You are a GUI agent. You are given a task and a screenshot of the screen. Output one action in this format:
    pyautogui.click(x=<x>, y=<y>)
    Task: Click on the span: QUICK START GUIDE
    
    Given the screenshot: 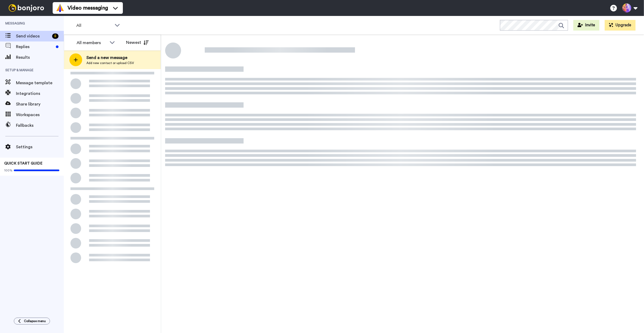 What is the action you would take?
    pyautogui.click(x=24, y=164)
    